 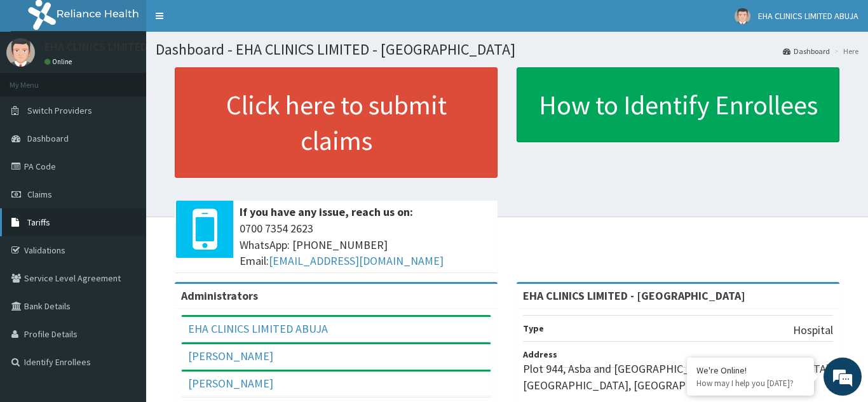 I want to click on span: We're online!, so click(x=125, y=185).